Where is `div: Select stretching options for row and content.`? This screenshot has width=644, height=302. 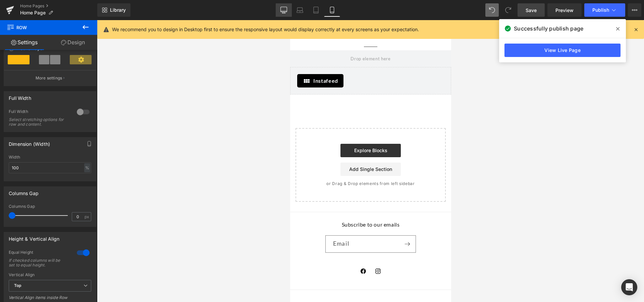 div: Select stretching options for row and content. is located at coordinates (39, 122).